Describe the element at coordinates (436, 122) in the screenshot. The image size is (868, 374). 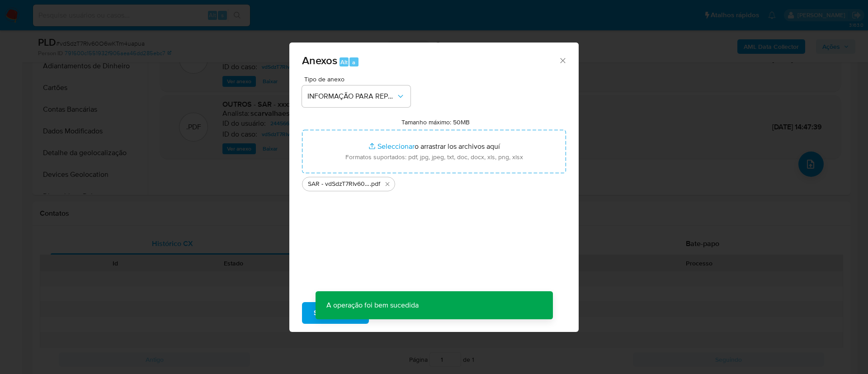
I see `label: Tamanho máximo: 50MB` at that location.